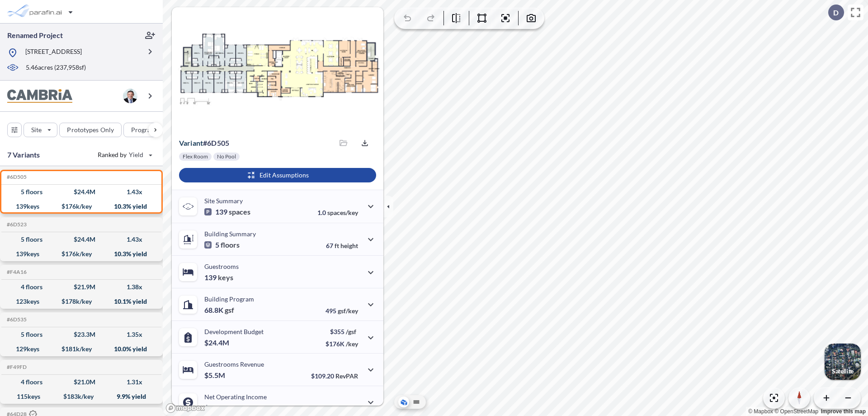  Describe the element at coordinates (351, 332) in the screenshot. I see `span: /gsf` at that location.